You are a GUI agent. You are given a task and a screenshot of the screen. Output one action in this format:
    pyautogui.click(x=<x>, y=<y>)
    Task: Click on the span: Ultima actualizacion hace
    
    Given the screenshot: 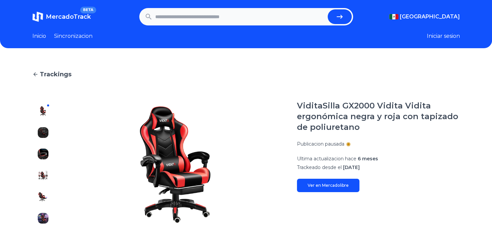 What is the action you would take?
    pyautogui.click(x=327, y=158)
    